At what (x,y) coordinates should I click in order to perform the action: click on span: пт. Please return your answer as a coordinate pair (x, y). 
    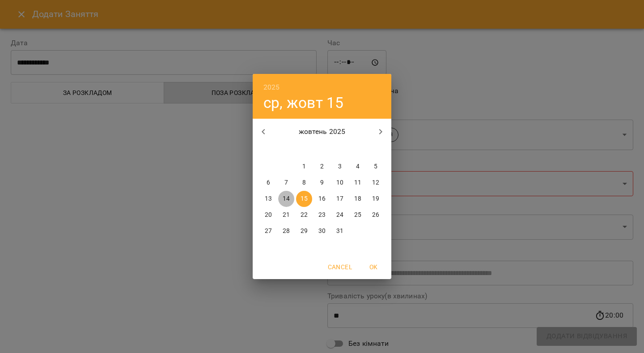
    Looking at the image, I should click on (340, 149).